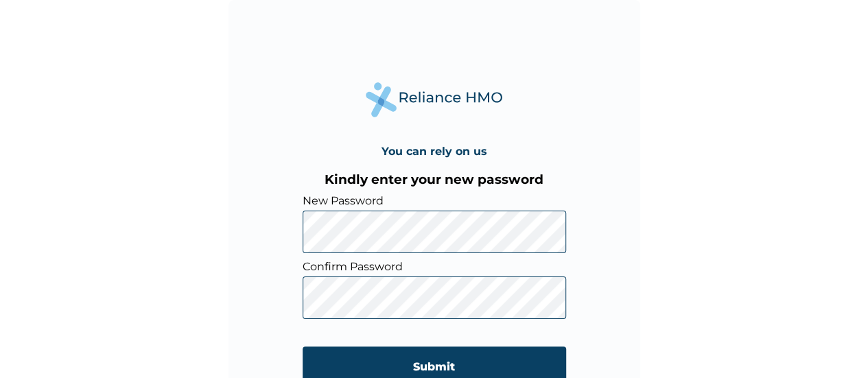 This screenshot has height=378, width=868. I want to click on h3: Kindly enter your new password, so click(434, 179).